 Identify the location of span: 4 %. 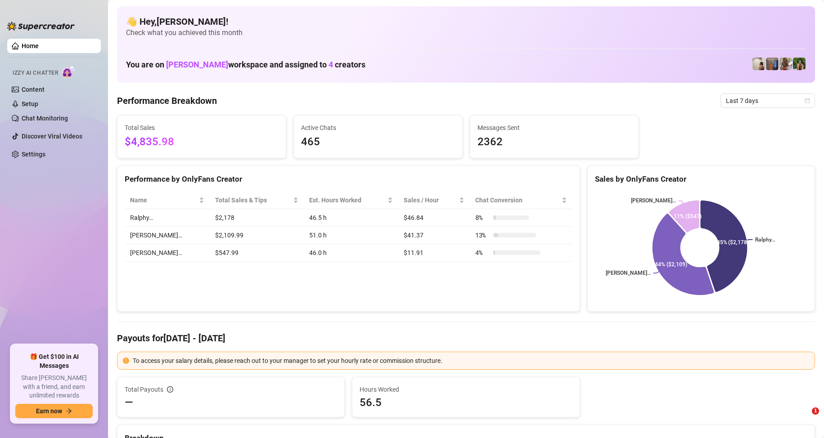
(482, 253).